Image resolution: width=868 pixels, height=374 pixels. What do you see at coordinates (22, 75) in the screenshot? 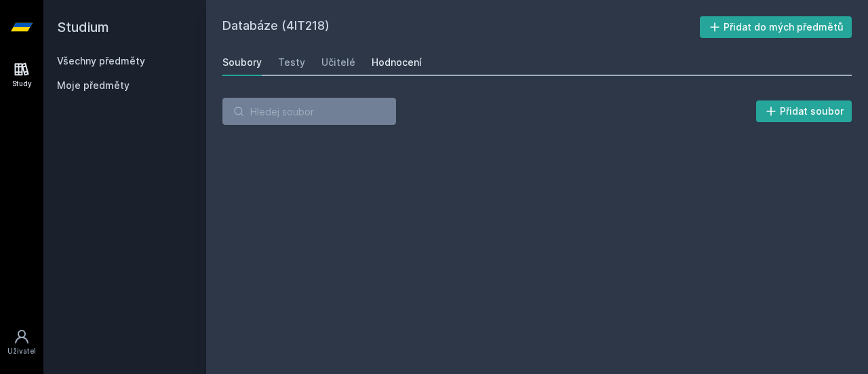
I see `a: Study` at bounding box center [22, 75].